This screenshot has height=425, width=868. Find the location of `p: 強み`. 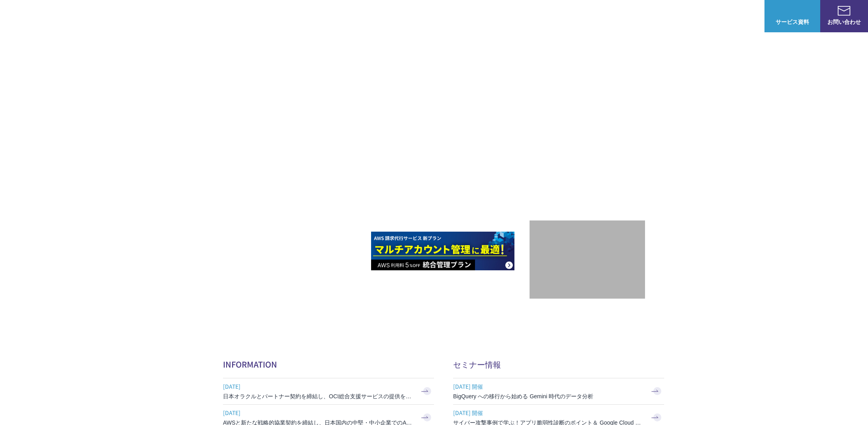

p: 強み is located at coordinates (499, 16).